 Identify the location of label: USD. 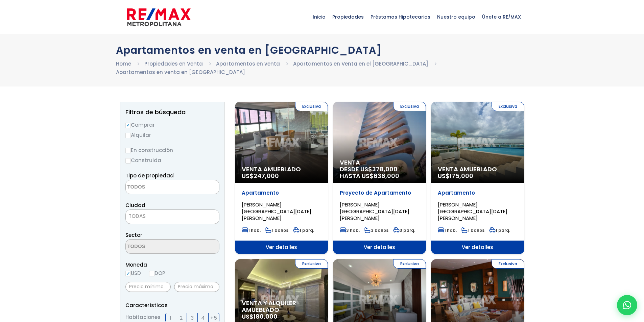
(134, 273).